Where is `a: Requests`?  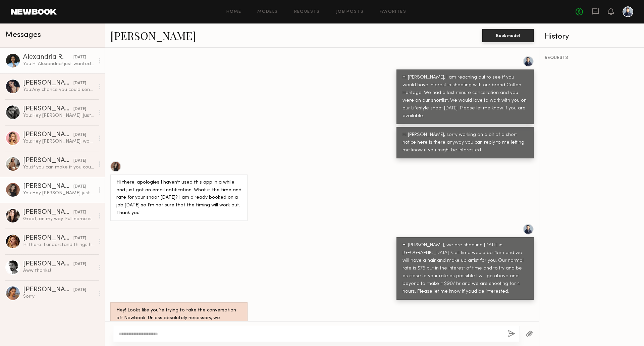 a: Requests is located at coordinates (307, 12).